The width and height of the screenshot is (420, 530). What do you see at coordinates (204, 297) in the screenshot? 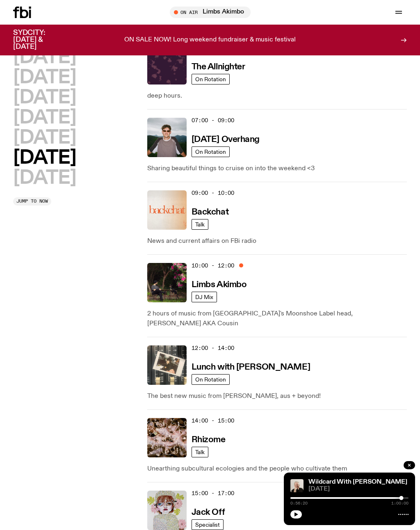
I see `a: DJ Mix` at bounding box center [204, 297].